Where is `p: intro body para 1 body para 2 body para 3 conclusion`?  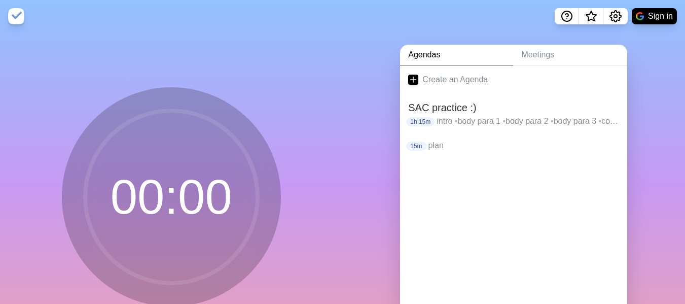 p: intro body para 1 body para 2 body para 3 conclusion is located at coordinates (528, 121).